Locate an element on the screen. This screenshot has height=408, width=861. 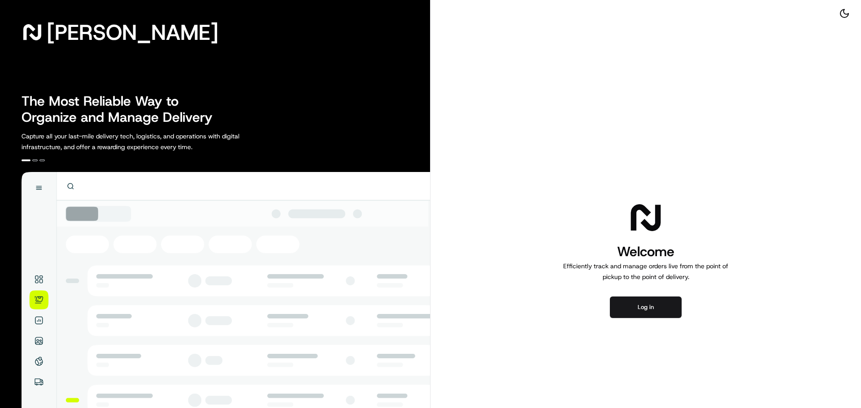
button: Log in is located at coordinates (646, 308).